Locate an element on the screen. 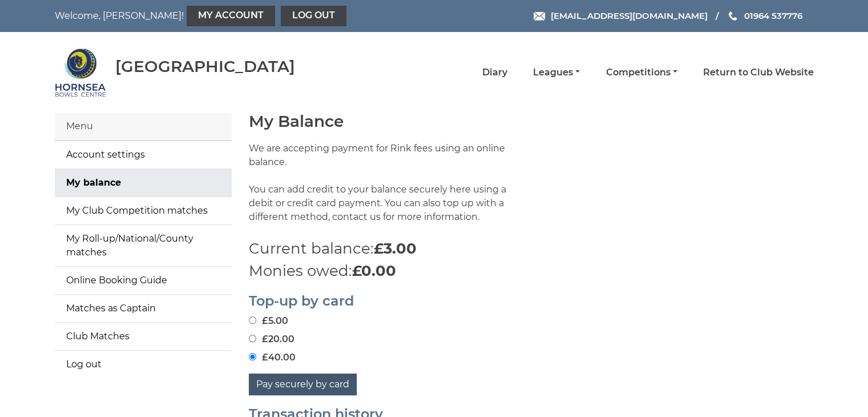 The height and width of the screenshot is (417, 868). label: £20.00 is located at coordinates (271, 339).